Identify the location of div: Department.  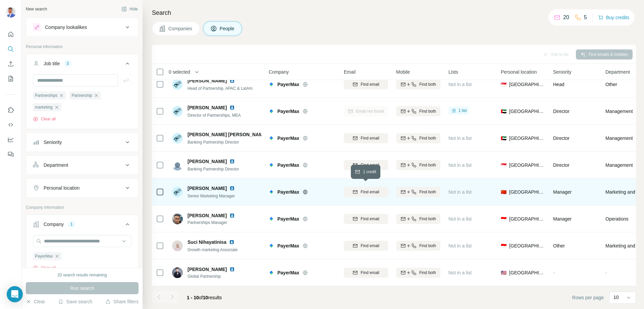
(56, 165).